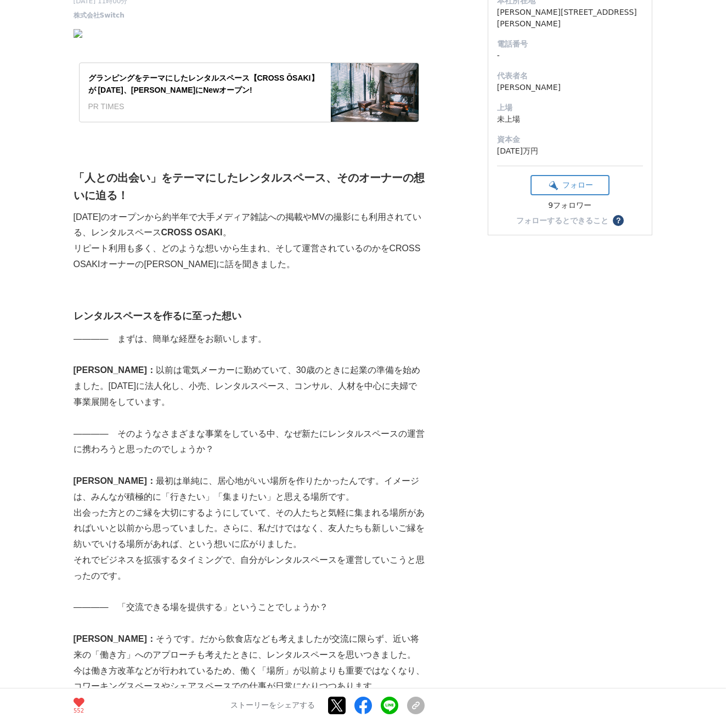  I want to click on dt: 代表者名, so click(570, 76).